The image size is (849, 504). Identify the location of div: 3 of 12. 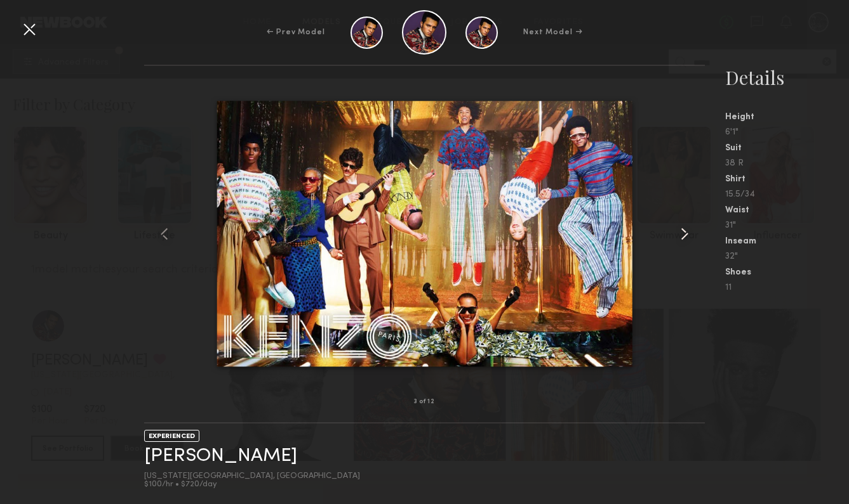
(424, 402).